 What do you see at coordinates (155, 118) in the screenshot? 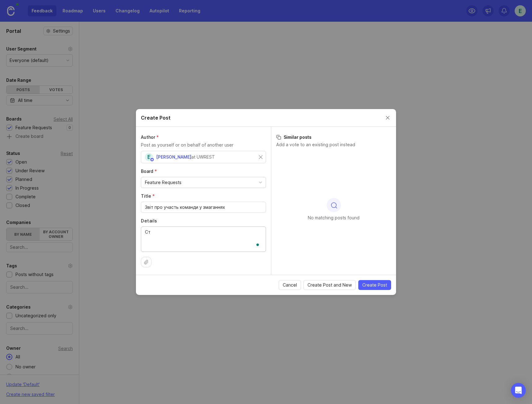
I see `h2: Create Post` at bounding box center [155, 118].